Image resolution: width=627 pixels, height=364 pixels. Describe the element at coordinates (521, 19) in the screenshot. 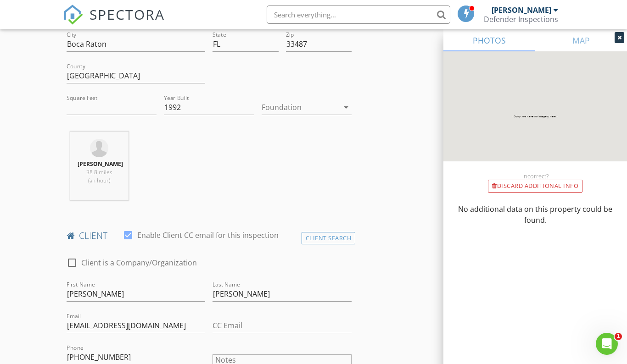

I see `div: Defender Inspections` at that location.